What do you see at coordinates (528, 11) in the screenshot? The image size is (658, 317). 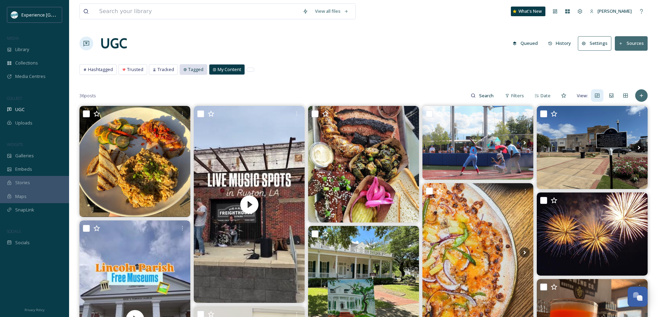 I see `div: What's New` at bounding box center [528, 11].